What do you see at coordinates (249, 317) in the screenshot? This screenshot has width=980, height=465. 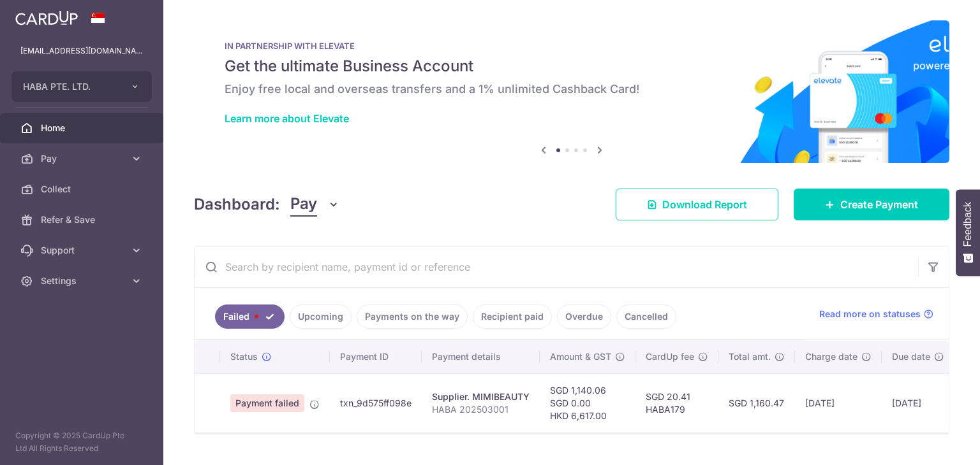 I see `a: Failed` at bounding box center [249, 317].